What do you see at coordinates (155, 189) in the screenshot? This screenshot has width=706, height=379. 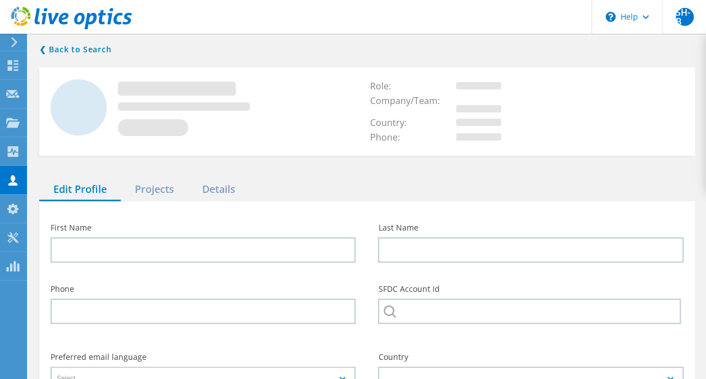 I see `div: Projects` at bounding box center [155, 189].